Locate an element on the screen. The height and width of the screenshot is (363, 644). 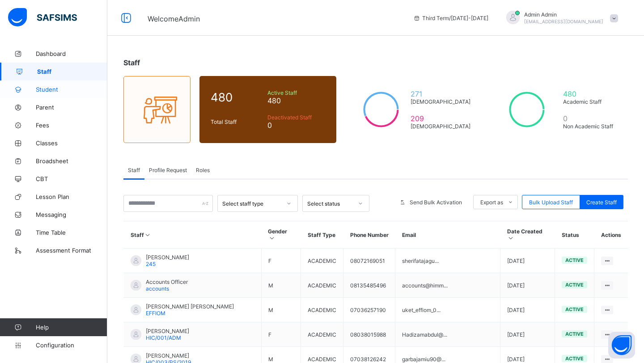
span: Welcome Admin is located at coordinates (173, 19).